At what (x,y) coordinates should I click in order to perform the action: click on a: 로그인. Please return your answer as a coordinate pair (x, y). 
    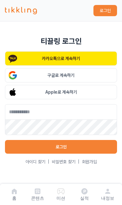
    Looking at the image, I should click on (105, 11).